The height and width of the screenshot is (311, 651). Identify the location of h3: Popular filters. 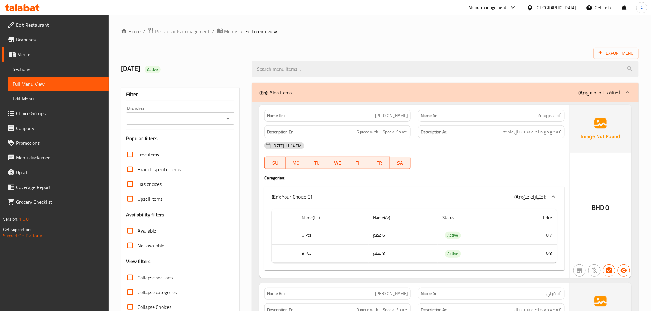
(180, 138).